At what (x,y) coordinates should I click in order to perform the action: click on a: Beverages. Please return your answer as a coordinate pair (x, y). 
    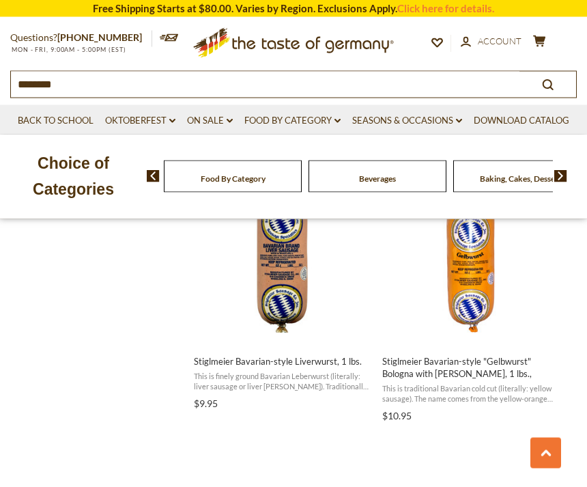
    Looking at the image, I should click on (377, 178).